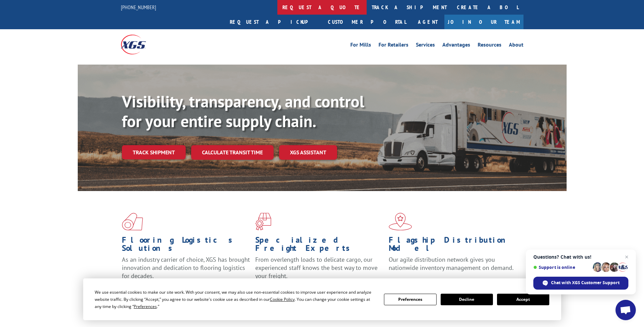  What do you see at coordinates (319, 271) in the screenshot?
I see `p: From overlength loads to delicate cargo, our experienced staff knows the best way to move your fr...` at bounding box center [319, 271].